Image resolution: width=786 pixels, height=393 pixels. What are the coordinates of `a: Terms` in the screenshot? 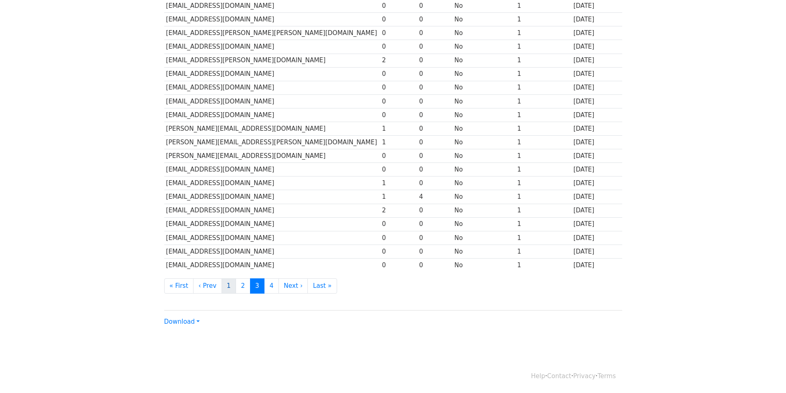 It's located at (606, 376).